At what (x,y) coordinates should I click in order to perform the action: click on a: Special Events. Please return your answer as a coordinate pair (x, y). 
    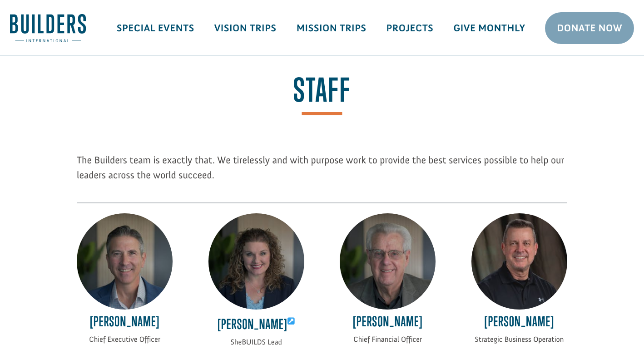
    Looking at the image, I should click on (155, 28).